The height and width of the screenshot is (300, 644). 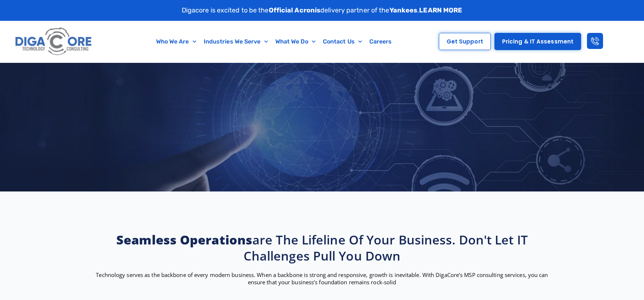 I want to click on a: Who We Are, so click(x=176, y=42).